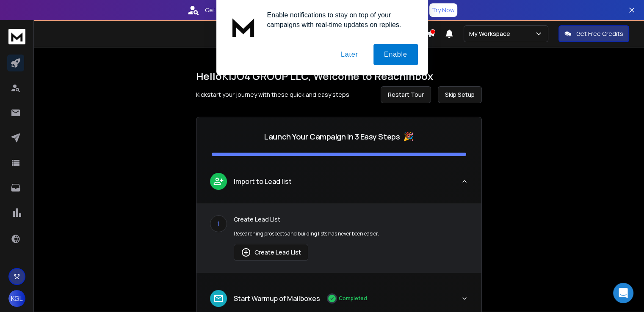 This screenshot has height=312, width=644. I want to click on button: leadImport to Lead list, so click(339, 185).